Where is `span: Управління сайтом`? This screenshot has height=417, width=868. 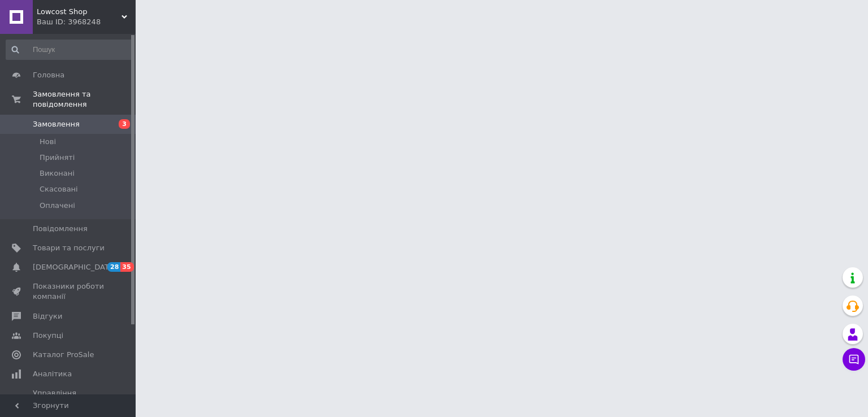 span: Управління сайтом is located at coordinates (68, 398).